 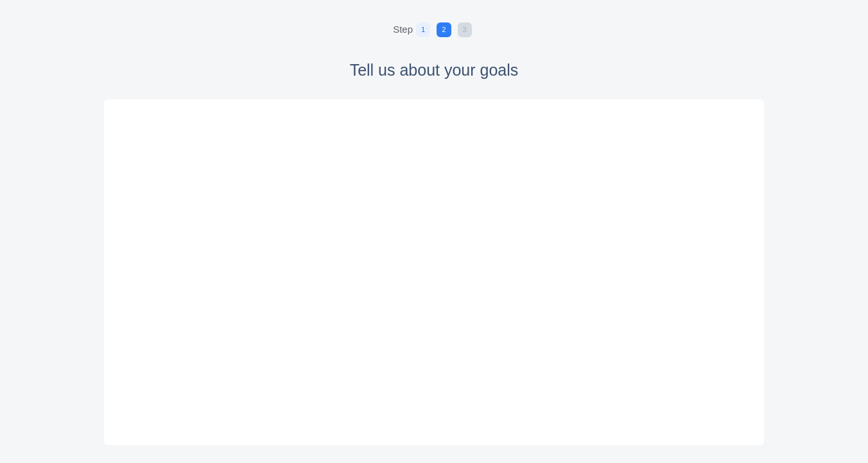 What do you see at coordinates (465, 29) in the screenshot?
I see `span: 3` at bounding box center [465, 29].